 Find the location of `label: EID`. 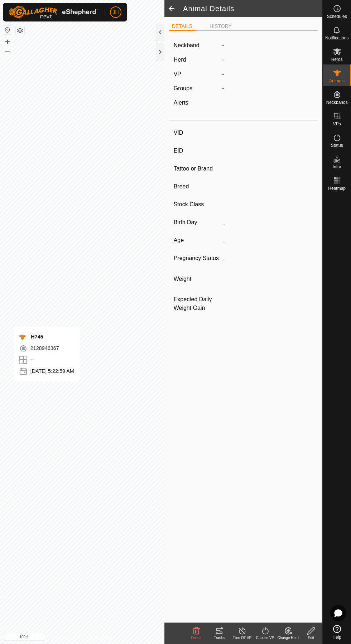

label: EID is located at coordinates (197, 151).